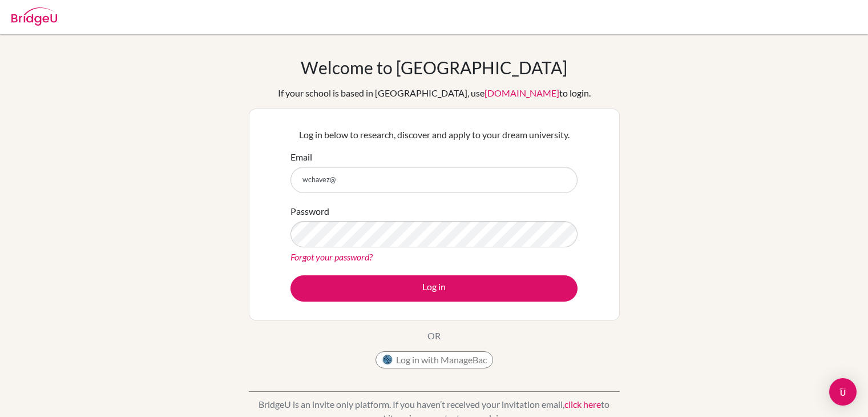 The width and height of the screenshot is (868, 417). Describe the element at coordinates (583, 404) in the screenshot. I see `a: click here` at that location.